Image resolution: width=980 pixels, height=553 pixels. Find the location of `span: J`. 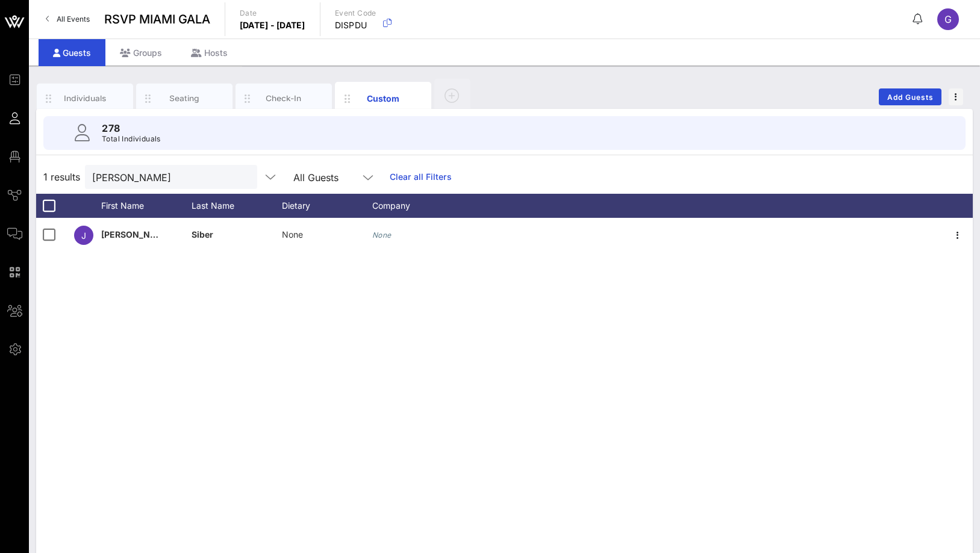

span: J is located at coordinates (84, 236).